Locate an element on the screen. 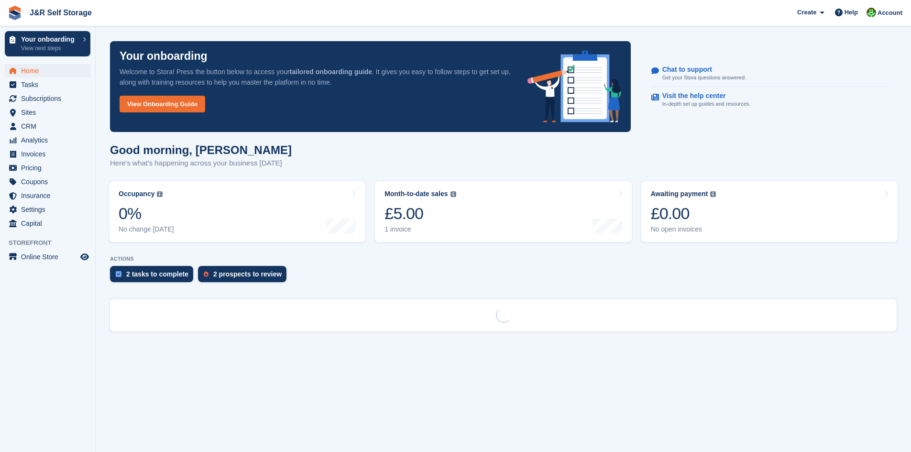 The width and height of the screenshot is (911, 452). div: Awaiting payment is located at coordinates (680, 194).